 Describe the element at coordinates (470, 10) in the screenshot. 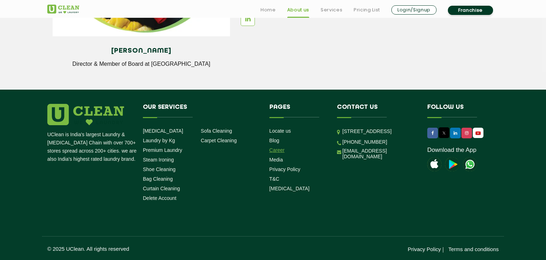

I see `a: Franchise` at that location.